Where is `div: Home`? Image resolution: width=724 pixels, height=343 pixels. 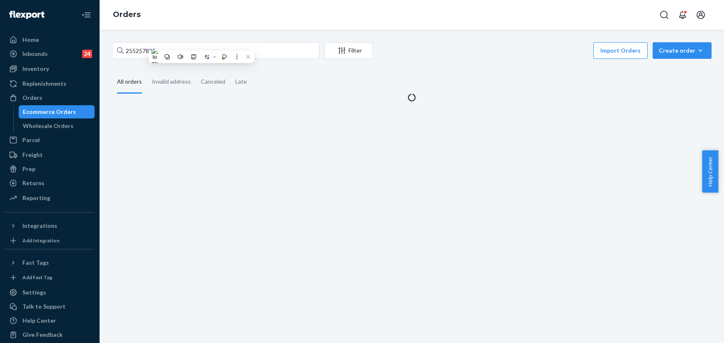 div: Home is located at coordinates (31, 40).